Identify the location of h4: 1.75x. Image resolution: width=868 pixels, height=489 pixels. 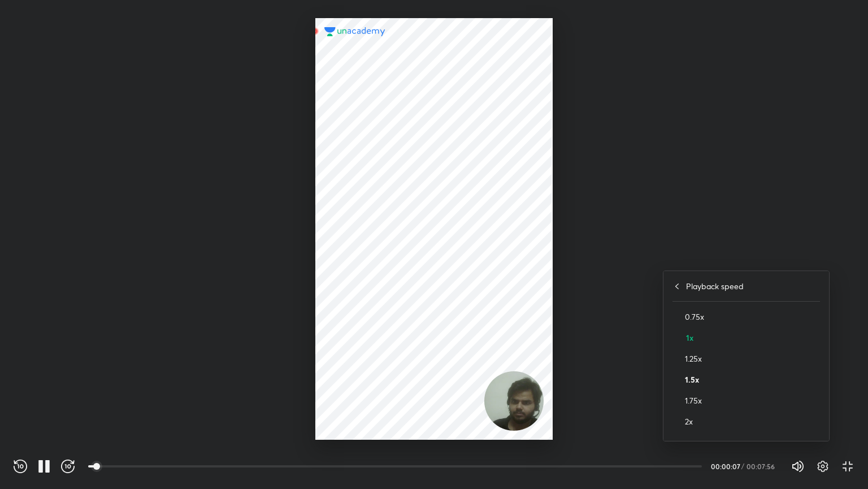
(752, 400).